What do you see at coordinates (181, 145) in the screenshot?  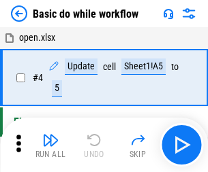 I see `img: Main button` at bounding box center [181, 145].